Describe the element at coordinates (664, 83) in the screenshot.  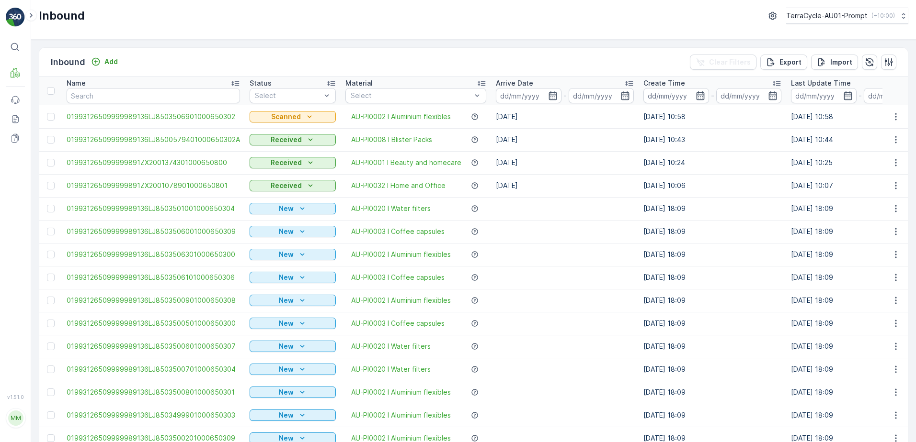
I see `p: Create Time` at that location.